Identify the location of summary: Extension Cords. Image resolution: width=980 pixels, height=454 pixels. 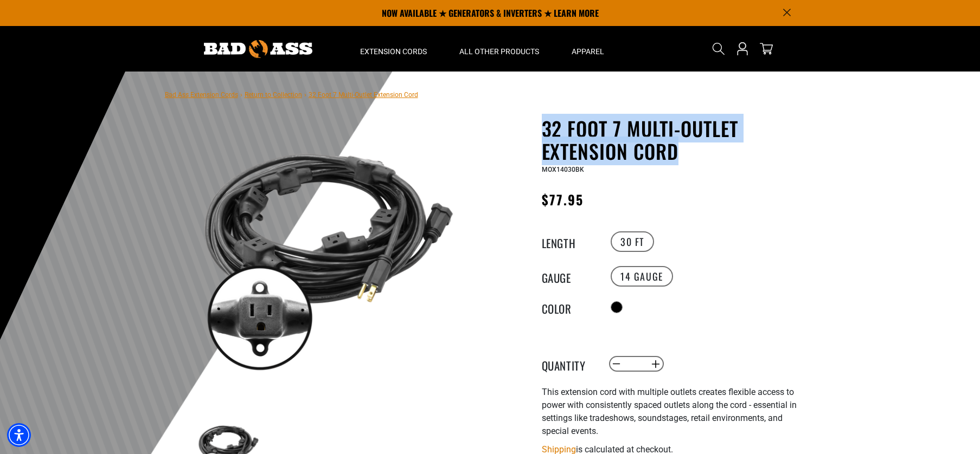
(393, 49).